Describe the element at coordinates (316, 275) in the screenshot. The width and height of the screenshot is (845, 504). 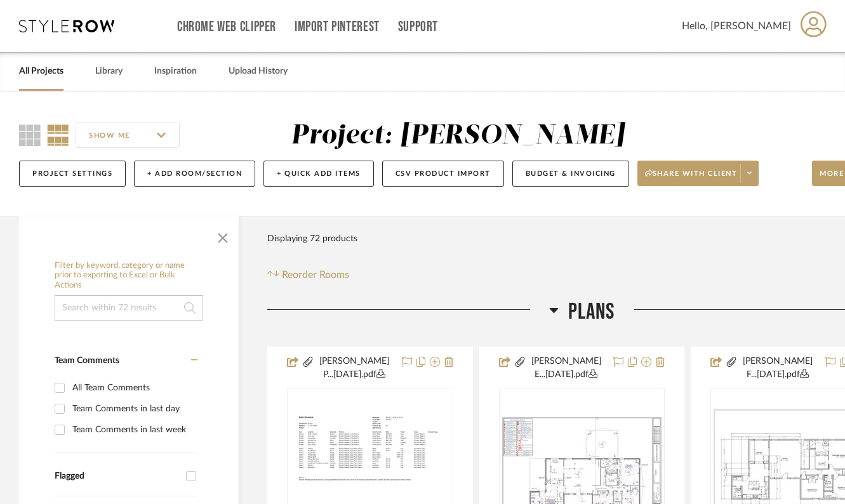
I see `span: Reorder Rooms` at that location.